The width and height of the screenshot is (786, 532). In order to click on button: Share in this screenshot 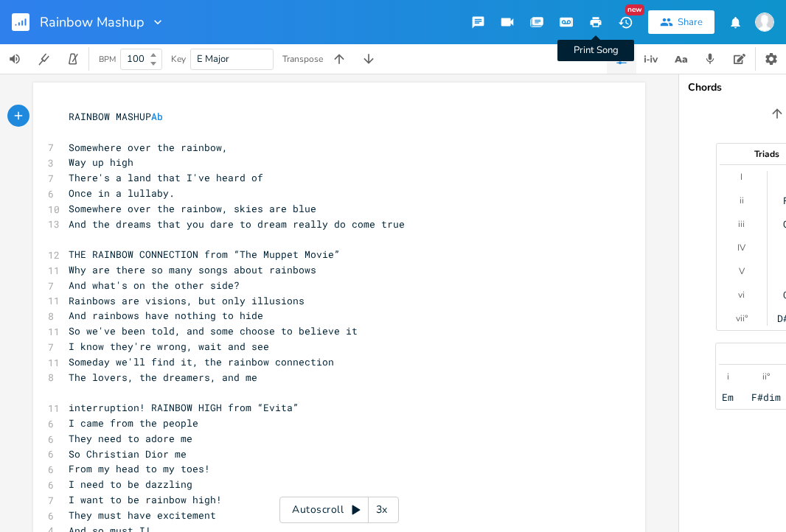, I will do `click(681, 22)`.